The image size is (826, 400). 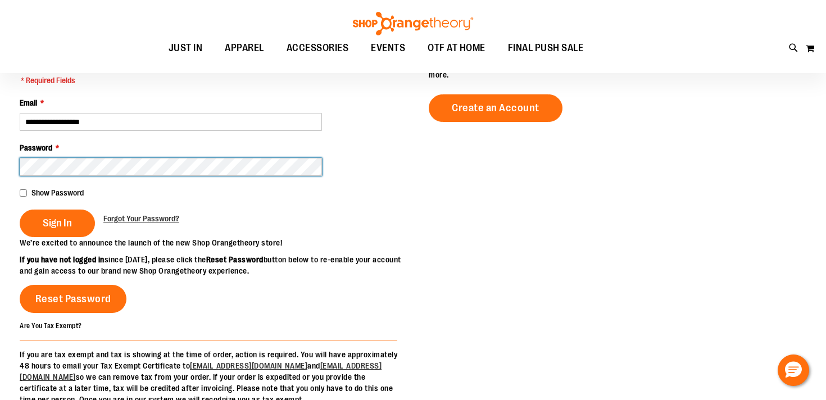 I want to click on span: JUST IN, so click(x=186, y=48).